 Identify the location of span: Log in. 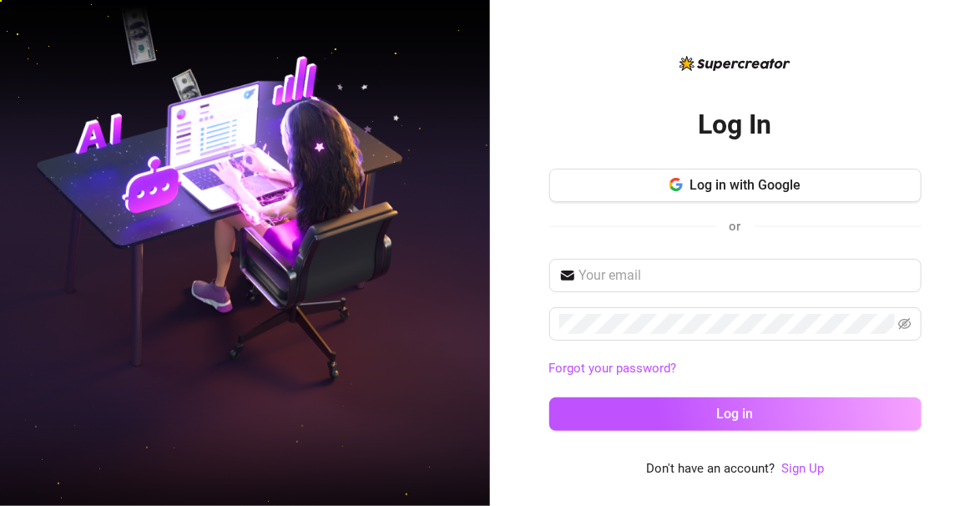
(736, 414).